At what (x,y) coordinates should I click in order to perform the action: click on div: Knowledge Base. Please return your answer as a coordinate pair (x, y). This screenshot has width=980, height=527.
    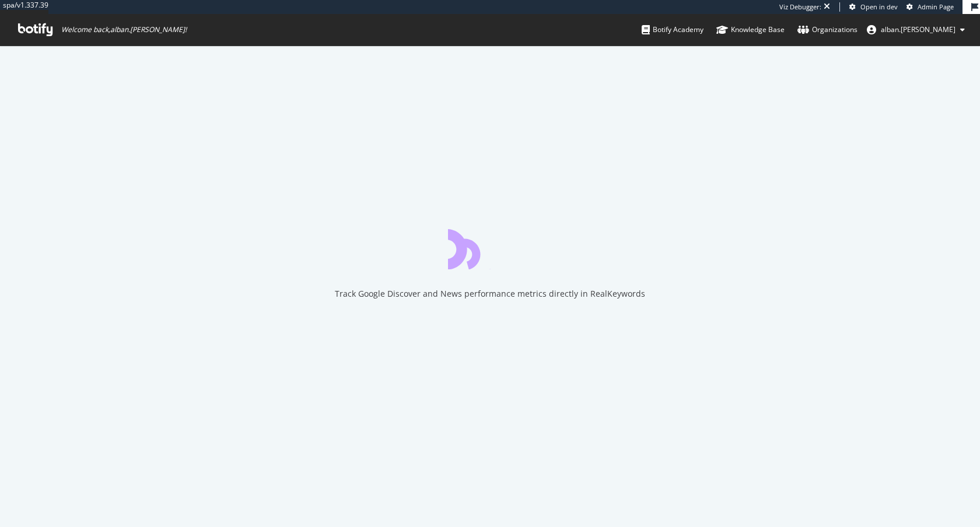
    Looking at the image, I should click on (750, 29).